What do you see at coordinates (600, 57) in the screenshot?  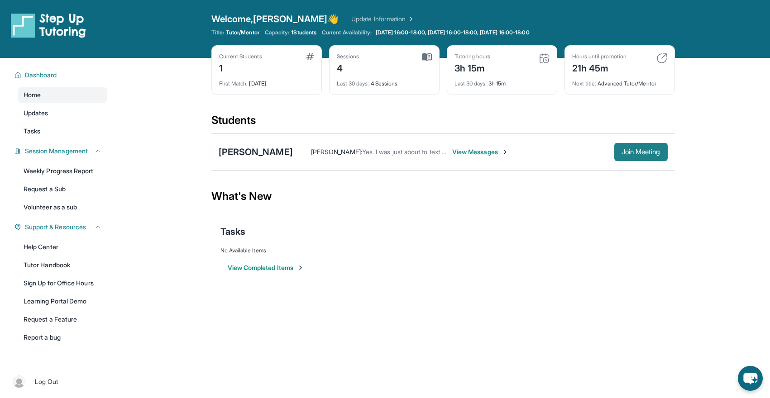 I see `div: Hours until promotion` at bounding box center [600, 57].